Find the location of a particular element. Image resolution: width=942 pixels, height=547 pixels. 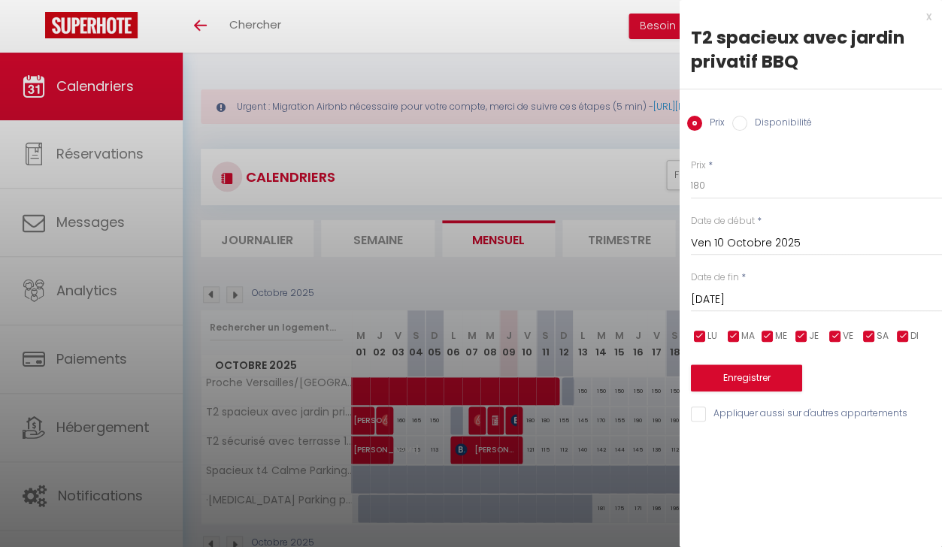

span: MA is located at coordinates (747, 336).